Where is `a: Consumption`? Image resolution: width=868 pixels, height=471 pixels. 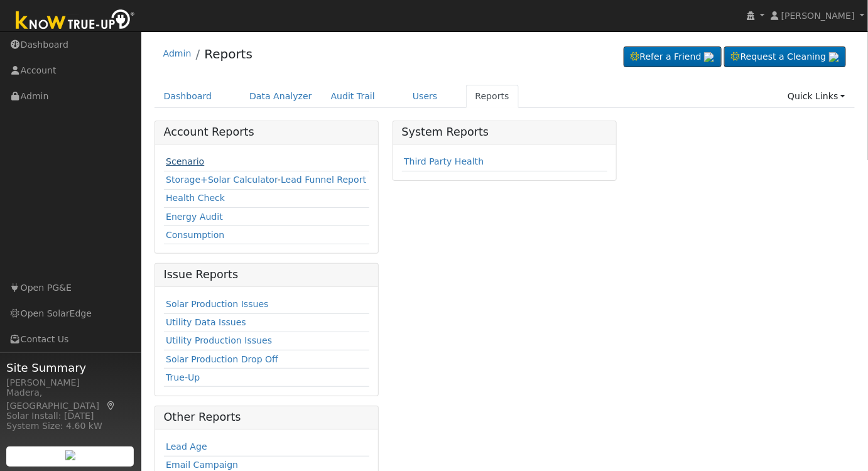 a: Consumption is located at coordinates (195, 235).